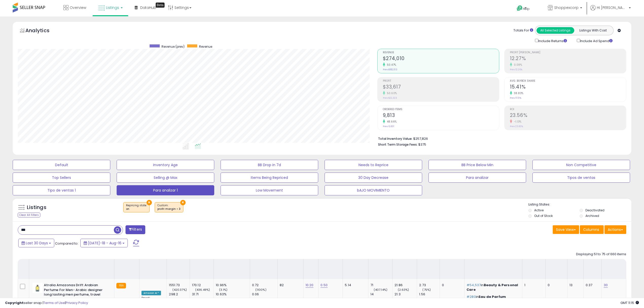  What do you see at coordinates (269, 191) in the screenshot?
I see `button: Low Movement` at bounding box center [269, 191].